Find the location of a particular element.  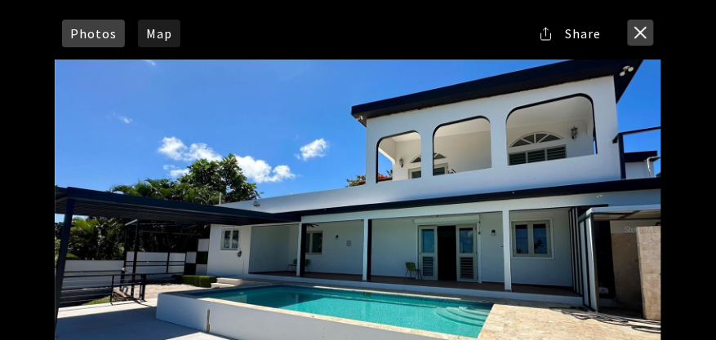

span: Share is located at coordinates (584, 33).